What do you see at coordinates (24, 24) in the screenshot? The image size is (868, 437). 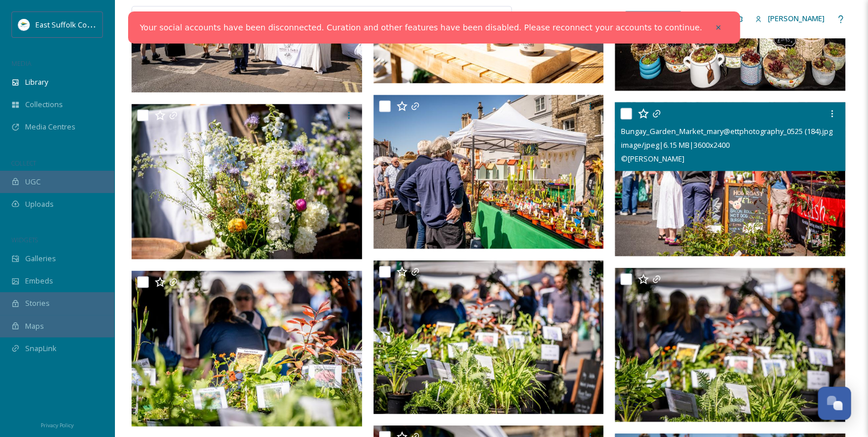 I see `img: ESC%20Logo.png` at bounding box center [24, 24].